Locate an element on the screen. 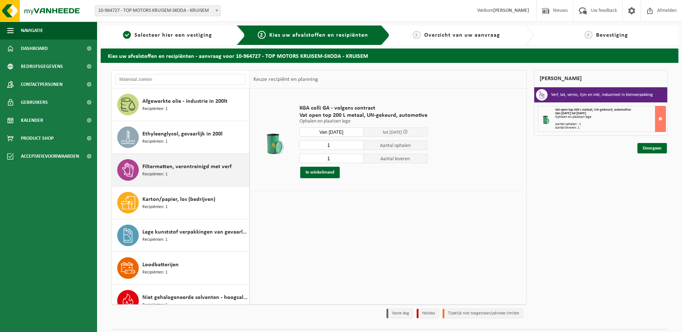 The height and width of the screenshot is (332, 682). span: Aantal leveren is located at coordinates (395, 158).